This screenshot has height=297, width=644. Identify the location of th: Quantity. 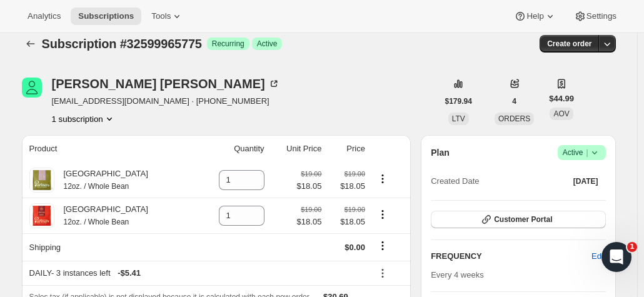
(232, 149).